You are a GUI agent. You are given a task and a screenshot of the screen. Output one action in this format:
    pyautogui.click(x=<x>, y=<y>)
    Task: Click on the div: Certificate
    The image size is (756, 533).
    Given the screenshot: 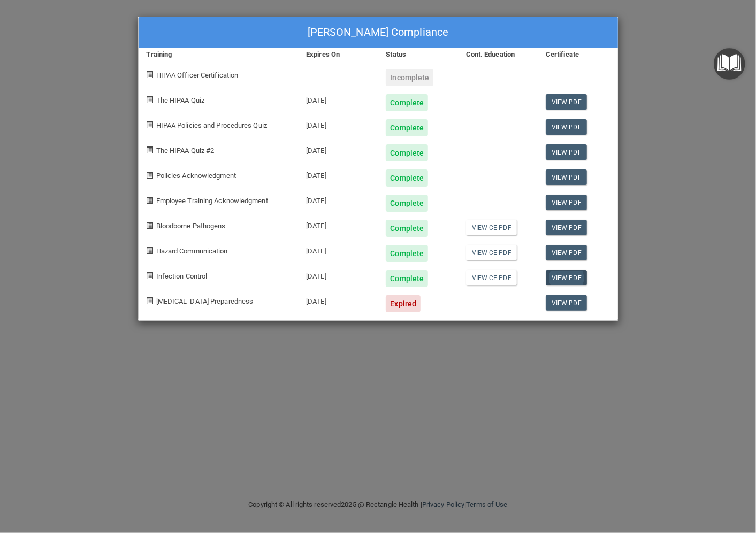 What is the action you would take?
    pyautogui.click(x=577, y=55)
    